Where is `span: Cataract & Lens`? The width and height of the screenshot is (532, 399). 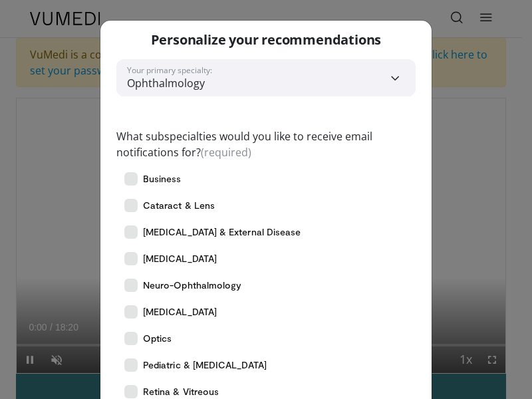 span: Cataract & Lens is located at coordinates (179, 205).